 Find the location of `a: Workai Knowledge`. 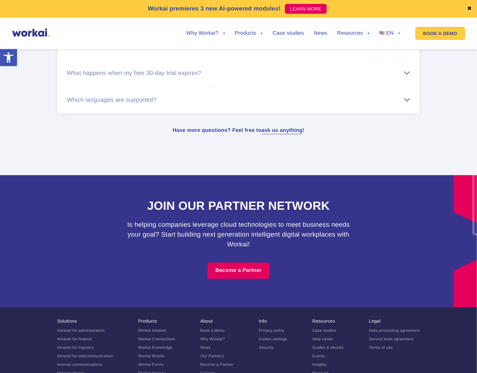

a: Workai Knowledge is located at coordinates (155, 347).